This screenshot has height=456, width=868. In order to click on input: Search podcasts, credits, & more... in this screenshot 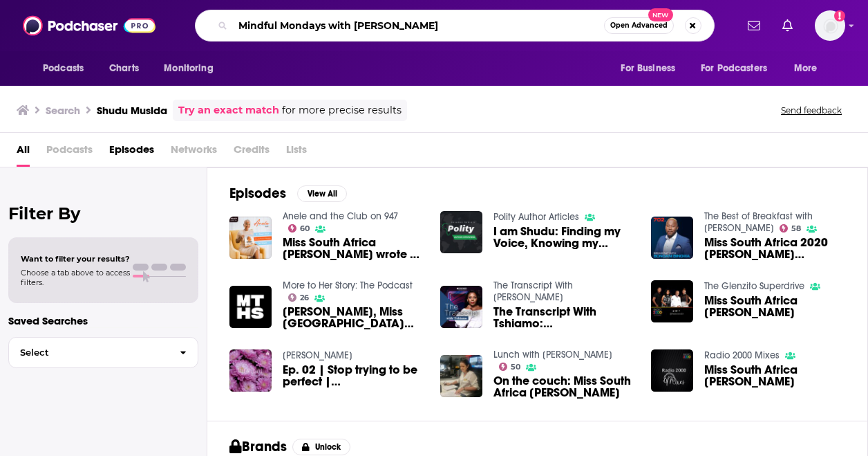, I will do `click(418, 26)`.